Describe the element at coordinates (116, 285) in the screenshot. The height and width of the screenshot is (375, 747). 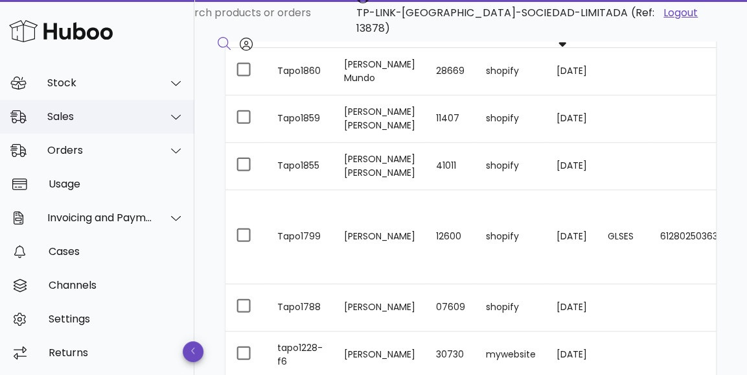
I see `div: Channels` at that location.